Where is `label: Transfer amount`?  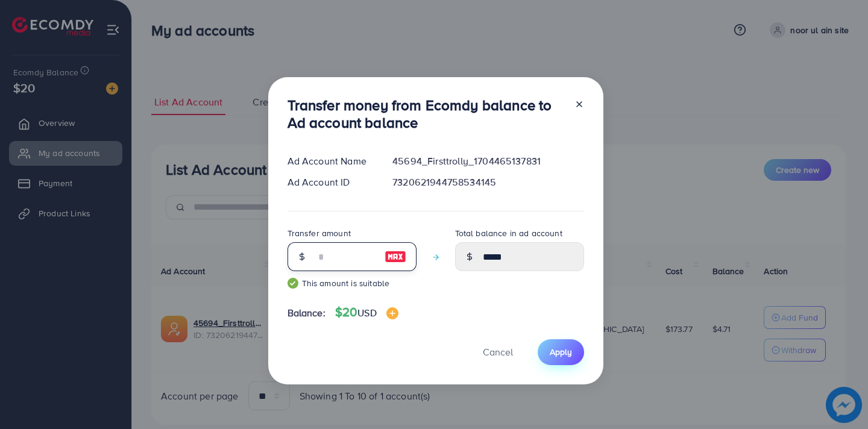 label: Transfer amount is located at coordinates (319, 233).